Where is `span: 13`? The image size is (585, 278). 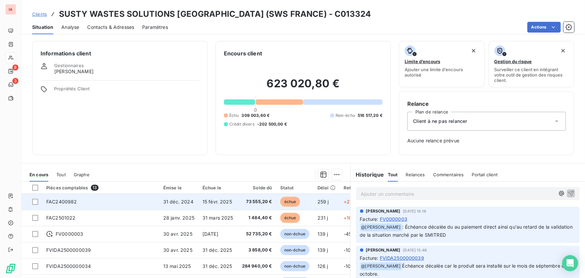
span: 13 is located at coordinates (95, 187).